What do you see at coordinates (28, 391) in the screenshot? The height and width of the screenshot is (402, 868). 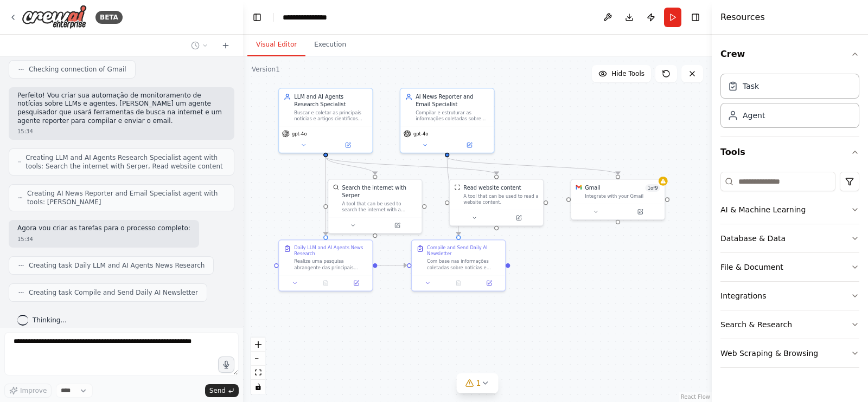 I see `button: Improve` at bounding box center [28, 391].